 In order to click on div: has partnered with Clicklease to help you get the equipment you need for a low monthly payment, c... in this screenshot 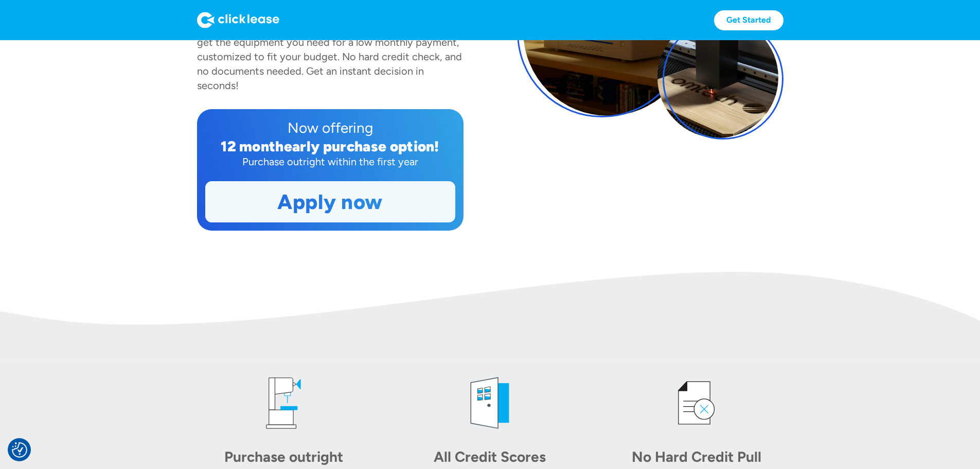, I will do `click(329, 57)`.